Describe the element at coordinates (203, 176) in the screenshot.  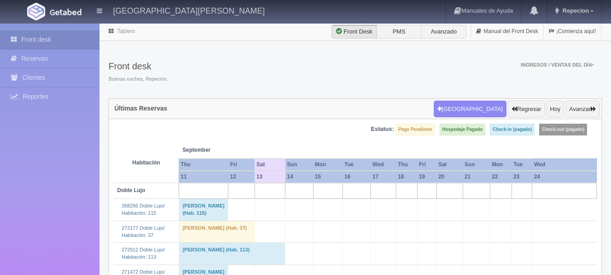
I see `th: 11` at that location.